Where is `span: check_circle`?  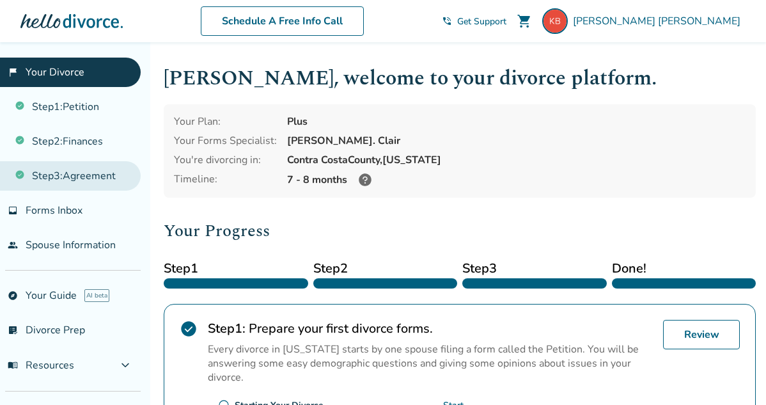
span: check_circle is located at coordinates (189, 329).